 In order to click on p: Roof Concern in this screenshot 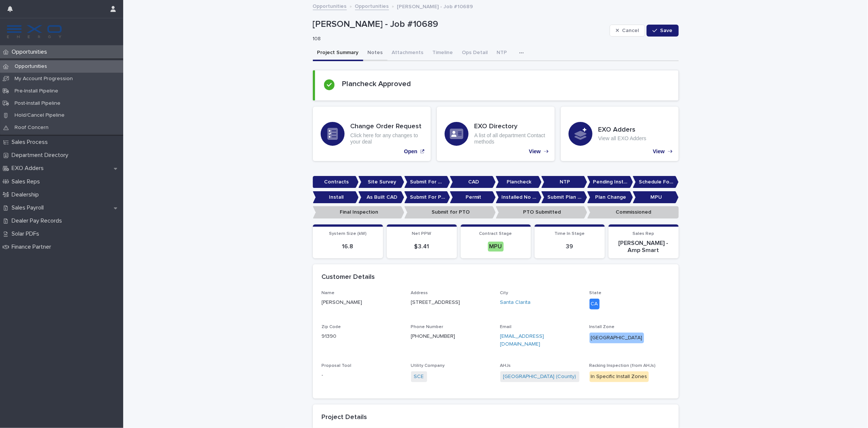, I will do `click(32, 128)`.